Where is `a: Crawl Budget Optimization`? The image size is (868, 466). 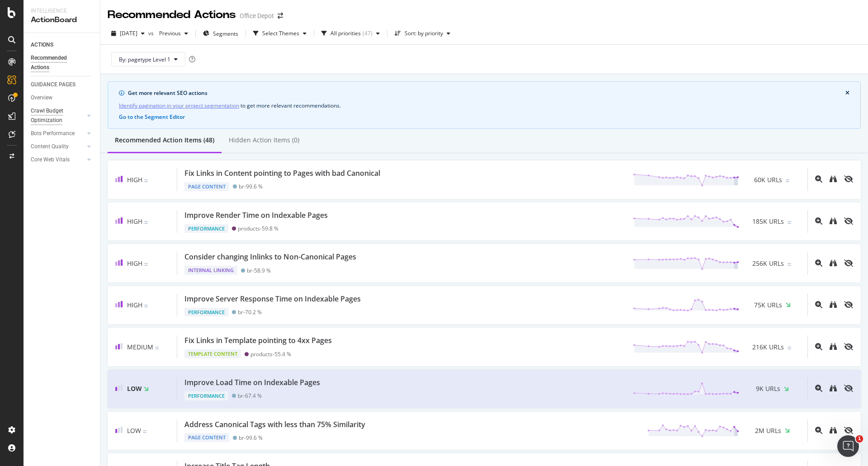 a: Crawl Budget Optimization is located at coordinates (58, 116).